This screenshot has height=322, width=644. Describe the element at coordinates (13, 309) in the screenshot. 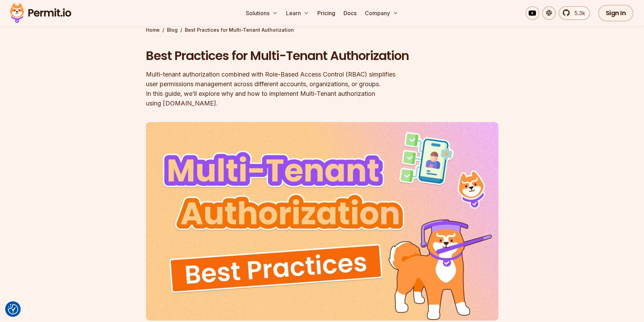

I see `button: Consent Preferences` at that location.